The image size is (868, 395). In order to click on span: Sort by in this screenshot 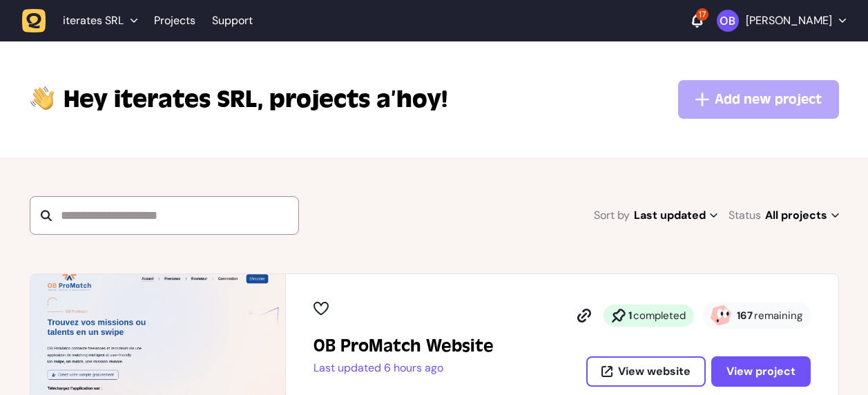, I will do `click(612, 216)`.